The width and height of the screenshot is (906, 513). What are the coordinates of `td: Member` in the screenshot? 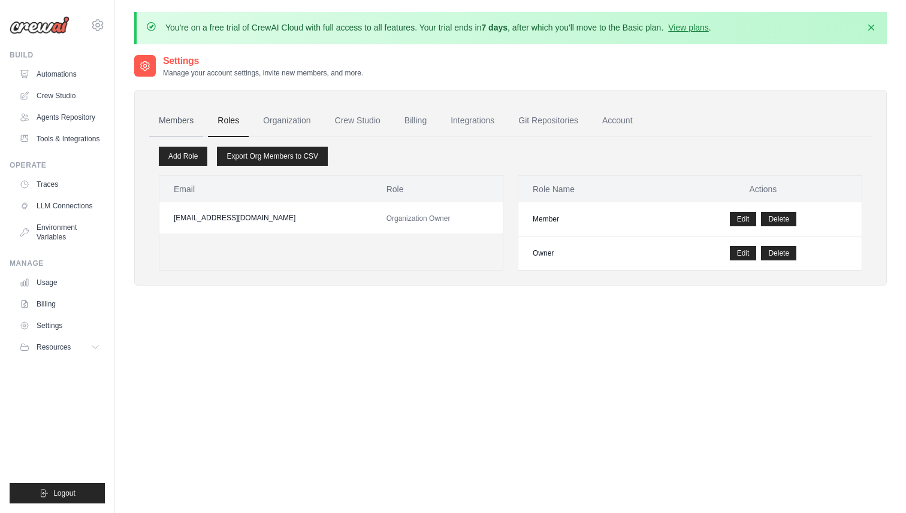 It's located at (591, 219).